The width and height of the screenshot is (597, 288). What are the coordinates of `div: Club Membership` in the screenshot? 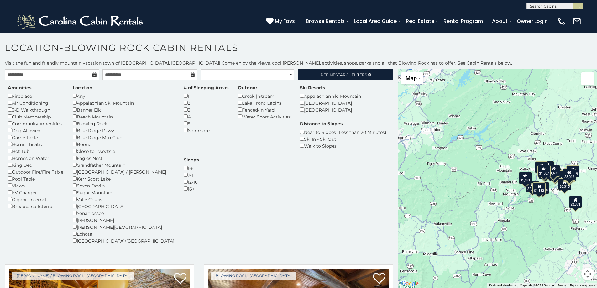 It's located at (35, 116).